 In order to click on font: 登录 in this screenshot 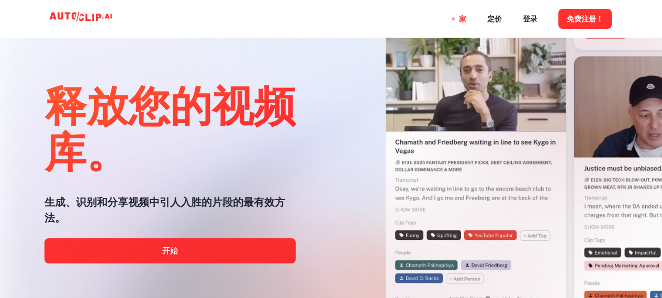, I will do `click(530, 19)`.